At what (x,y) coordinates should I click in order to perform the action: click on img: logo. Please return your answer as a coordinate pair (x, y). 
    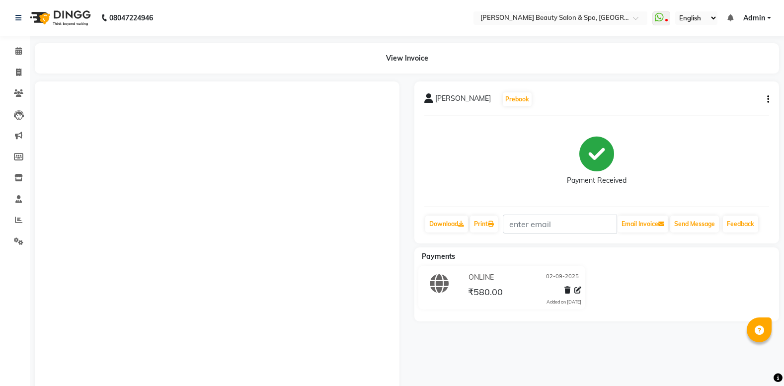
    Looking at the image, I should click on (59, 18).